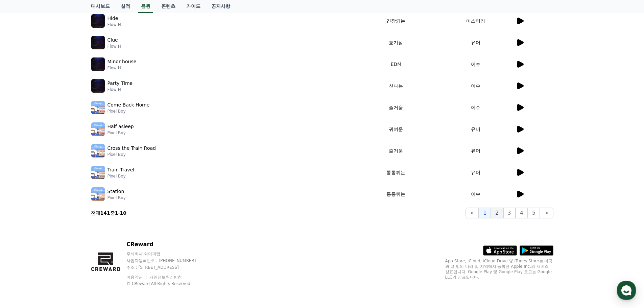 The height and width of the screenshot is (308, 644). I want to click on p: 주식회사 와이피랩, so click(168, 254).